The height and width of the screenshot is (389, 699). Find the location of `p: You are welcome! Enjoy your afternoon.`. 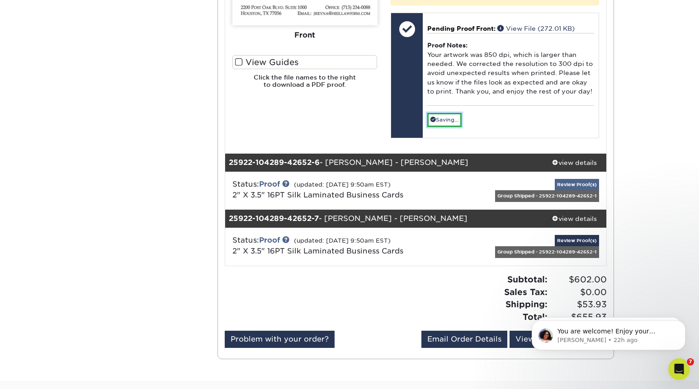

p: You are welcome! Enjoy your afternoon. is located at coordinates (98, 30).